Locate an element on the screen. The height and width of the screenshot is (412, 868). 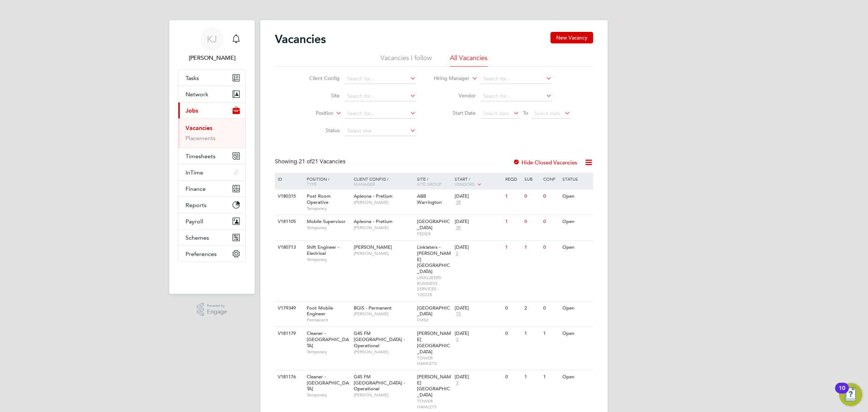
span: BGIS - Permanent is located at coordinates (373, 308).